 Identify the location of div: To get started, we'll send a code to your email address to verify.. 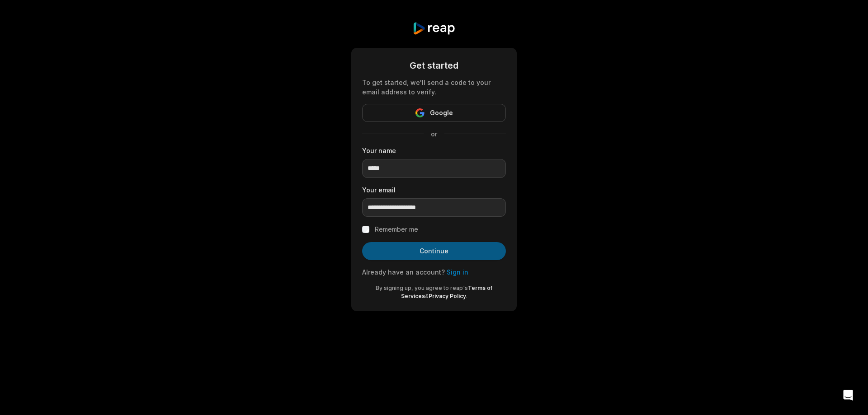
(434, 87).